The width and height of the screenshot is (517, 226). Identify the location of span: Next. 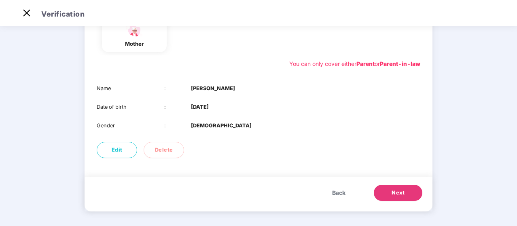
(398, 193).